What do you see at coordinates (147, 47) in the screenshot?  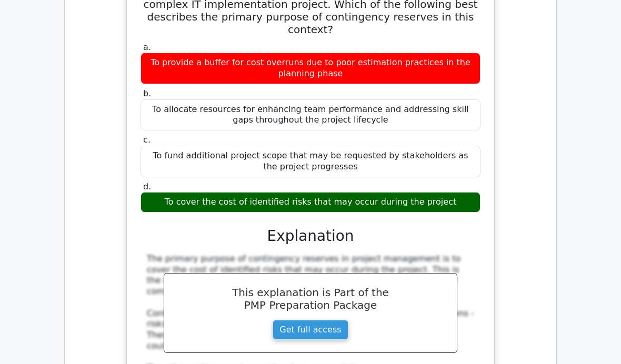 I see `span: a.` at bounding box center [147, 47].